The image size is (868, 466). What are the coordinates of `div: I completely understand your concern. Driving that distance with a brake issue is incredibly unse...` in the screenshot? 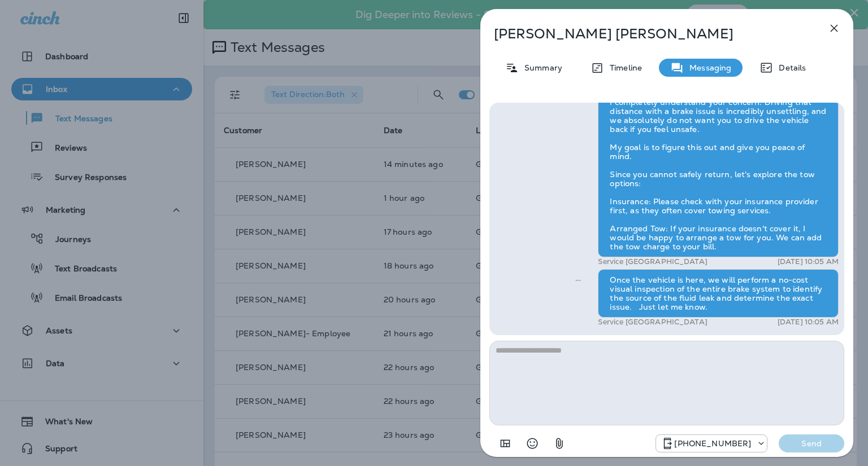 It's located at (718, 175).